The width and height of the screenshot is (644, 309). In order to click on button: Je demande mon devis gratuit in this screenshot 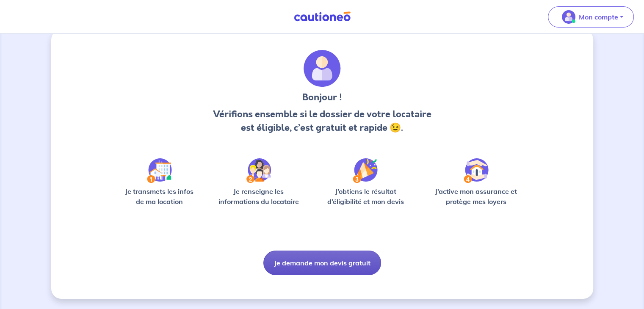, I will do `click(322, 263)`.